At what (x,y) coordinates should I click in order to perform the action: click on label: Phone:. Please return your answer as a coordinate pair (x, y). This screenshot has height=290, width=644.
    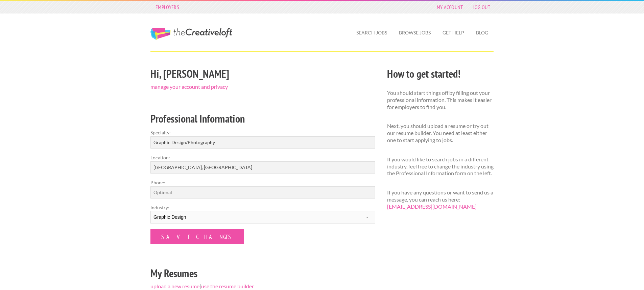
    Looking at the image, I should click on (263, 182).